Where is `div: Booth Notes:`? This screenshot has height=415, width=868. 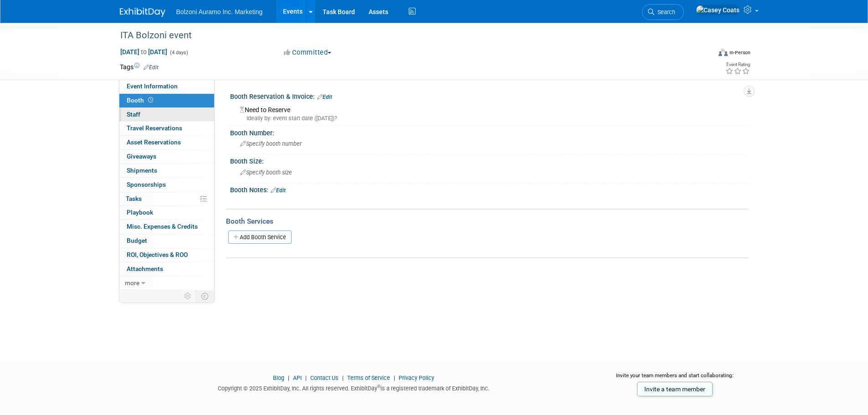
div: Booth Notes: is located at coordinates (490, 189).